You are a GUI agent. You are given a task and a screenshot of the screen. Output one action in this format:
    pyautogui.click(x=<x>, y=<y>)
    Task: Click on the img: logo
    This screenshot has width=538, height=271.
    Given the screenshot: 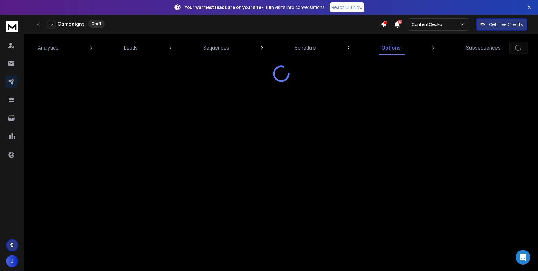 What is the action you would take?
    pyautogui.click(x=12, y=26)
    